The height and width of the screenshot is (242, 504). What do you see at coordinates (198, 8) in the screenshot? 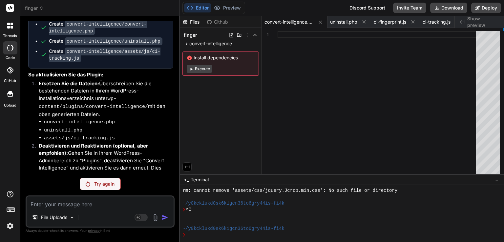
I see `button: Editor` at bounding box center [198, 8].